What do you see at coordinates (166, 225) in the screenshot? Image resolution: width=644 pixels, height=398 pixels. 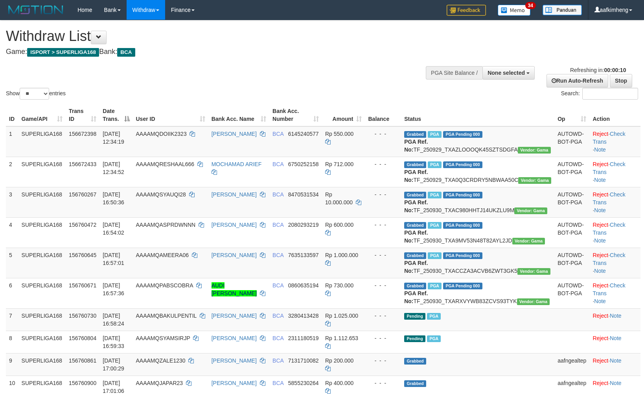 I see `span: AAAAMQASPRDWNNN` at bounding box center [166, 225].